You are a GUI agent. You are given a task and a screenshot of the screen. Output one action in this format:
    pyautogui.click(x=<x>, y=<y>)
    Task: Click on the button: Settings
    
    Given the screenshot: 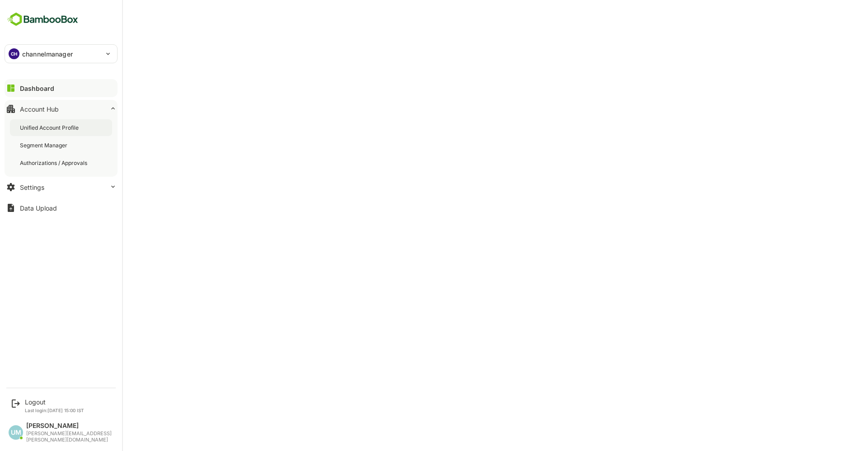 What is the action you would take?
    pyautogui.click(x=61, y=187)
    